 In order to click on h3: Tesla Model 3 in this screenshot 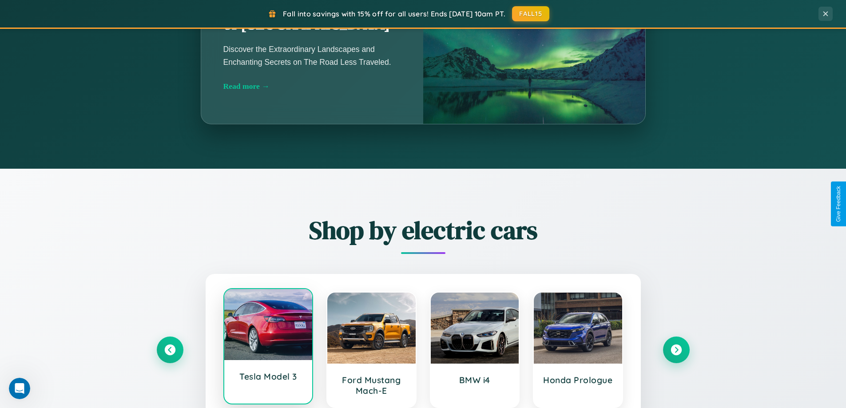, I will do `click(268, 377)`.